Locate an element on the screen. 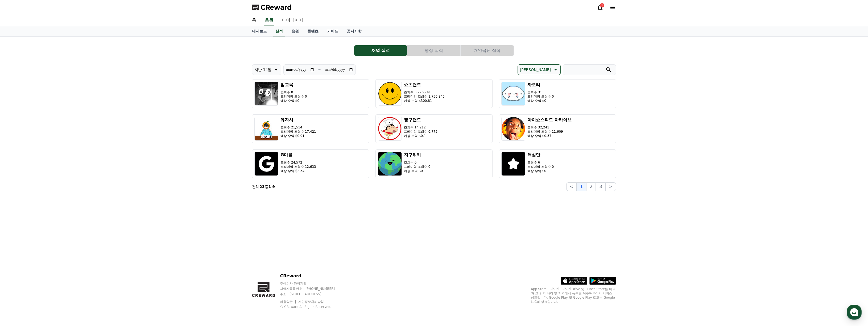  button: 까오리 조회수 31 프리미엄 조회수 0 예상 수익 $0 is located at coordinates (558, 94).